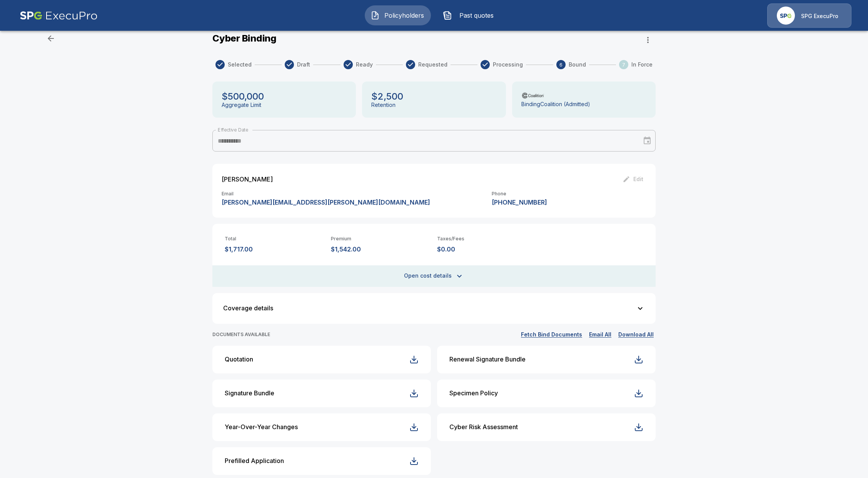  What do you see at coordinates (476, 15) in the screenshot?
I see `span: Past quotes` at bounding box center [476, 15].